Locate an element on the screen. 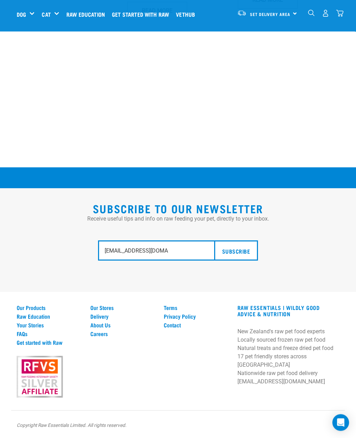 Image resolution: width=356 pixels, height=438 pixels. img: user.png is located at coordinates (326, 13).